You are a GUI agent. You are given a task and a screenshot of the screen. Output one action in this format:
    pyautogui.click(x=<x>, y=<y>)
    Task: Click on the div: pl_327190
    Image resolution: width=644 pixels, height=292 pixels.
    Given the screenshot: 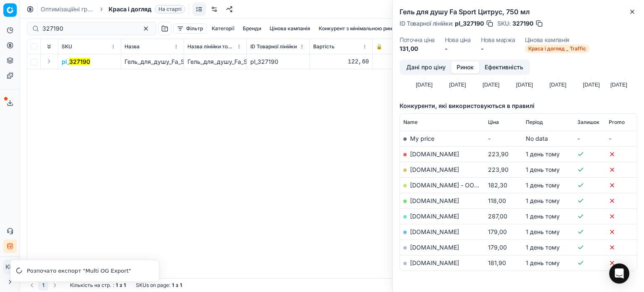 What is the action you would take?
    pyautogui.click(x=278, y=61)
    